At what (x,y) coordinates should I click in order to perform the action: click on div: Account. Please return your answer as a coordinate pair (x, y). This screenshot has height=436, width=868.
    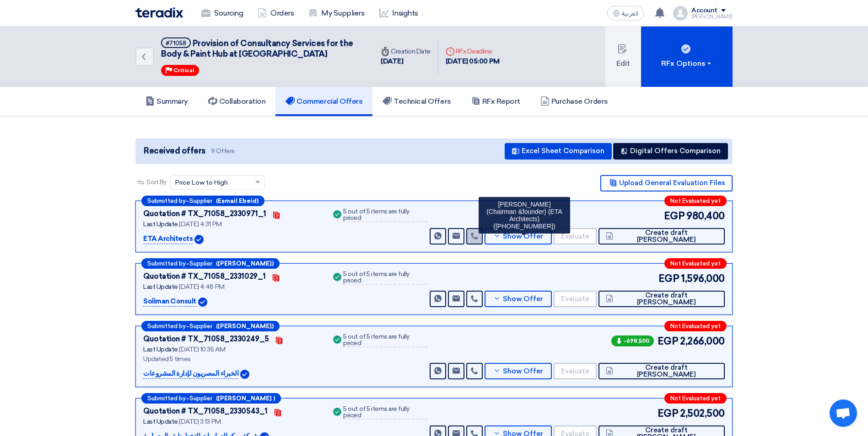
    Looking at the image, I should click on (704, 11).